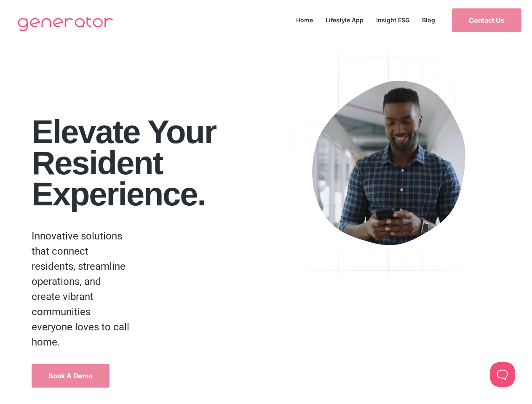  What do you see at coordinates (304, 19) in the screenshot?
I see `a: Home` at bounding box center [304, 19].